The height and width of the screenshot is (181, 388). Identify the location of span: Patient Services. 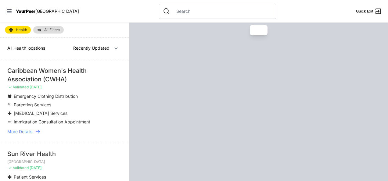
(30, 177).